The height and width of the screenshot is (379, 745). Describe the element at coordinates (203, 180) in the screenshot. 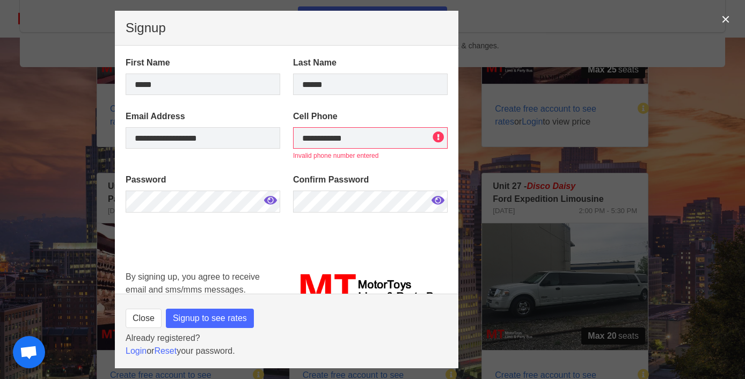

I see `label: Password` at that location.